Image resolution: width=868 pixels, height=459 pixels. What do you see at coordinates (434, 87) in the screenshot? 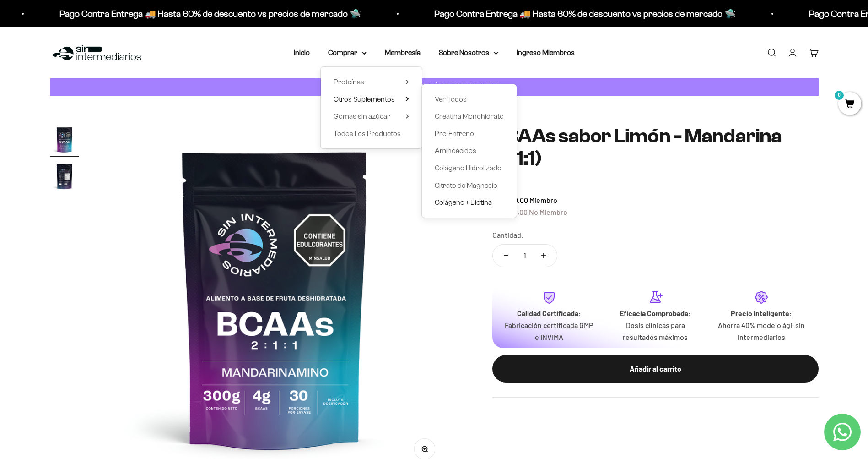
I see `a: CUANTA PROTEÍNA NECESITAS` at bounding box center [434, 87].